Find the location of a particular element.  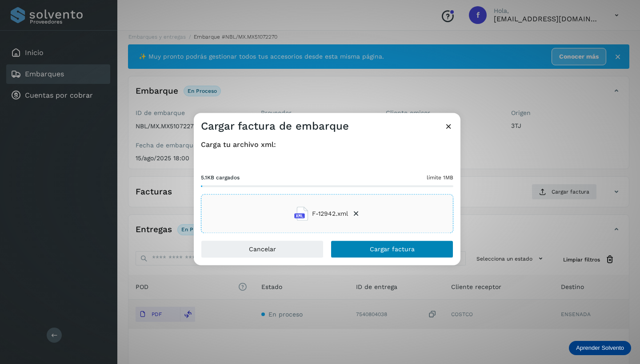

div: Aprender Solvento is located at coordinates (600, 348).